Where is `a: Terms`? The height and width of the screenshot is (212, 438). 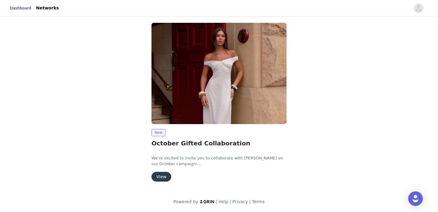 a: Terms is located at coordinates (258, 202).